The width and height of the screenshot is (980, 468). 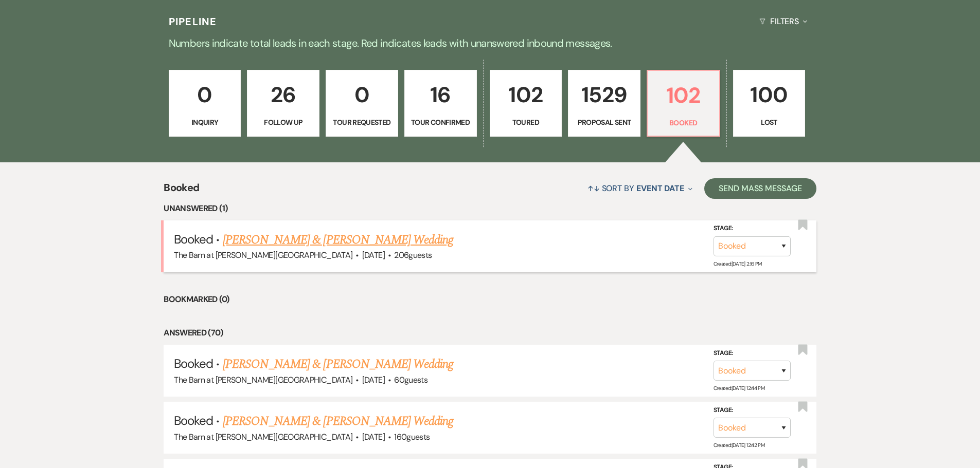 I want to click on p: Tour Confirmed, so click(x=440, y=122).